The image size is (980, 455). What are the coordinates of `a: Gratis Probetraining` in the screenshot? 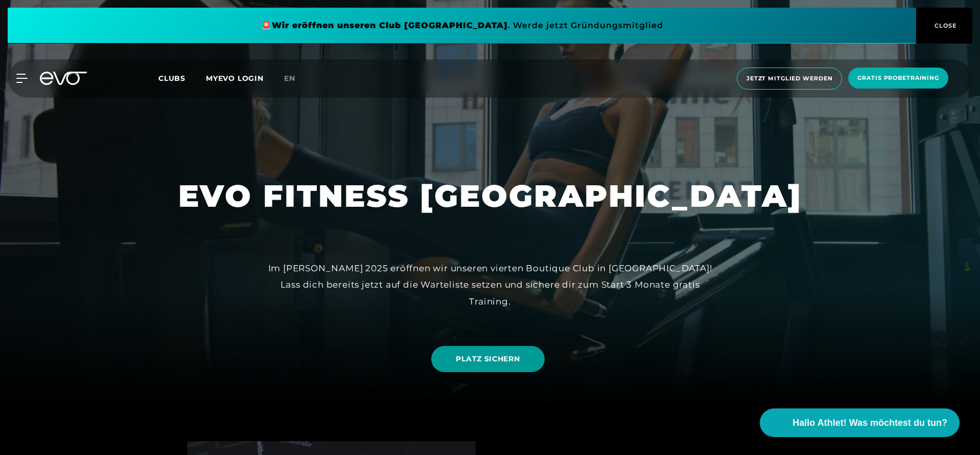 It's located at (899, 78).